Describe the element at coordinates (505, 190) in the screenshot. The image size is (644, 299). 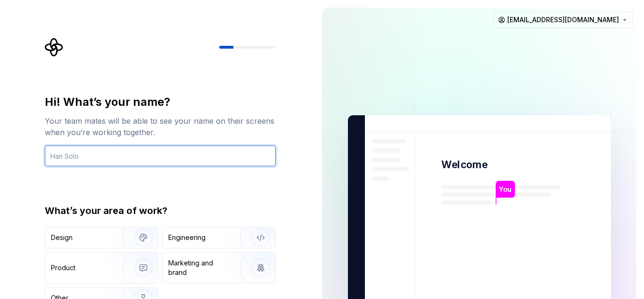
I see `p: You` at that location.